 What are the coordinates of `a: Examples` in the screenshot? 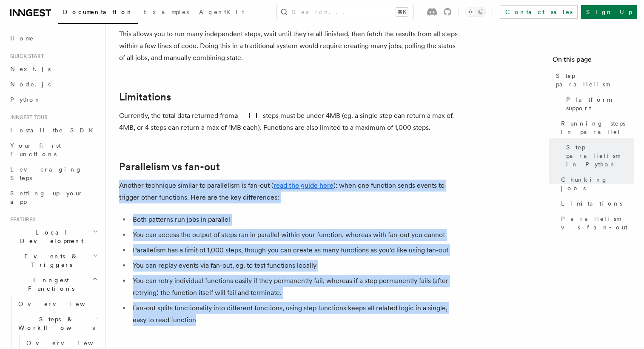 It's located at (166, 13).